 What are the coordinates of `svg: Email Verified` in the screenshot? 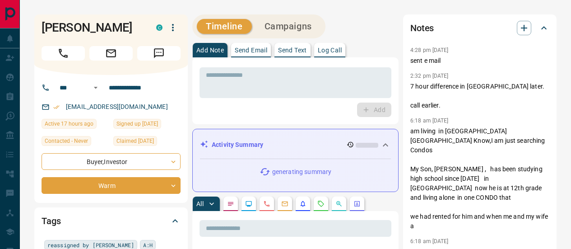 It's located at (56, 107).